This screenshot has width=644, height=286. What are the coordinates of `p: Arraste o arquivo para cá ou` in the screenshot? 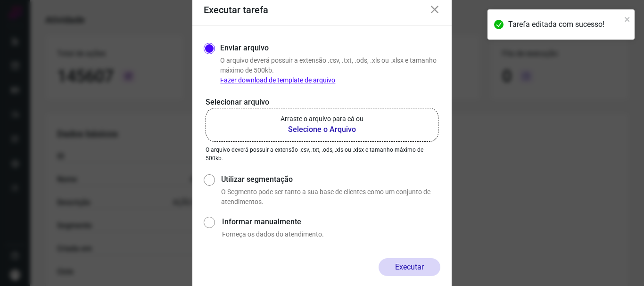 It's located at (322, 119).